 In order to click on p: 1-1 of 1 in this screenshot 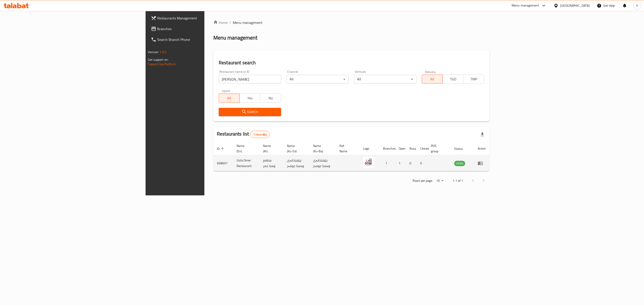, I will do `click(458, 181)`.